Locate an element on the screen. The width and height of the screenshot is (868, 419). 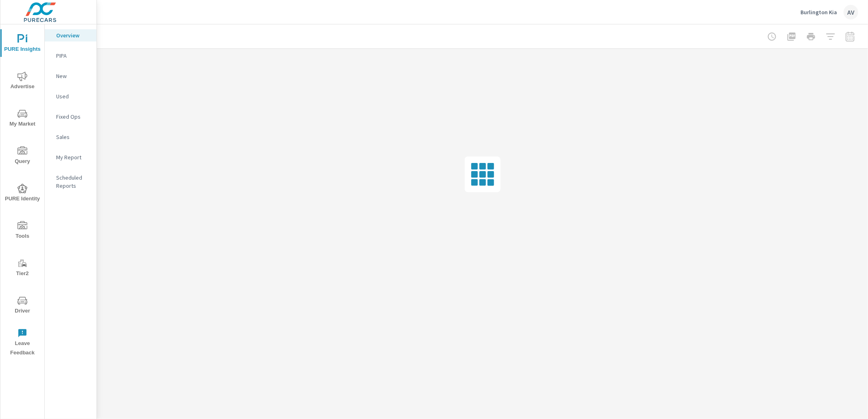
span: Tools is located at coordinates (23, 231).